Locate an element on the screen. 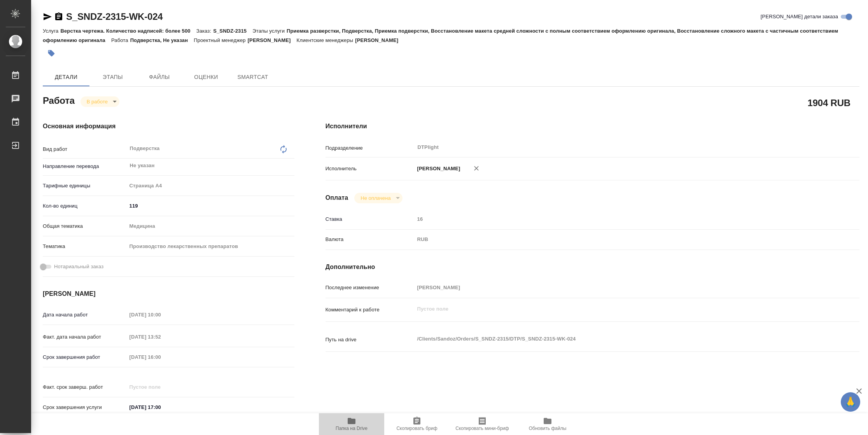 The height and width of the screenshot is (435, 868). p: Валюта is located at coordinates (370, 239).